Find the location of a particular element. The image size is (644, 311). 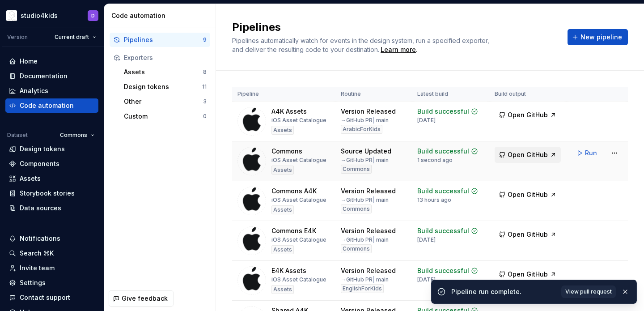

img: f1dd3a2a-5342-4756-bcfa-e9eec4c7fc0d.png is located at coordinates (12, 16).